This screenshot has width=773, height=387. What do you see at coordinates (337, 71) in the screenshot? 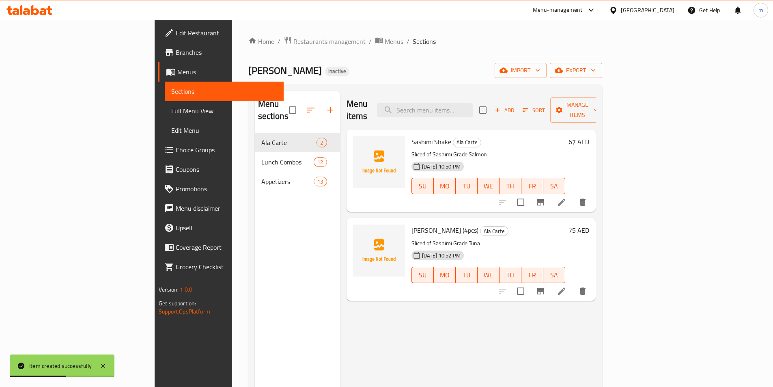
I see `div: Inactive` at bounding box center [337, 71].